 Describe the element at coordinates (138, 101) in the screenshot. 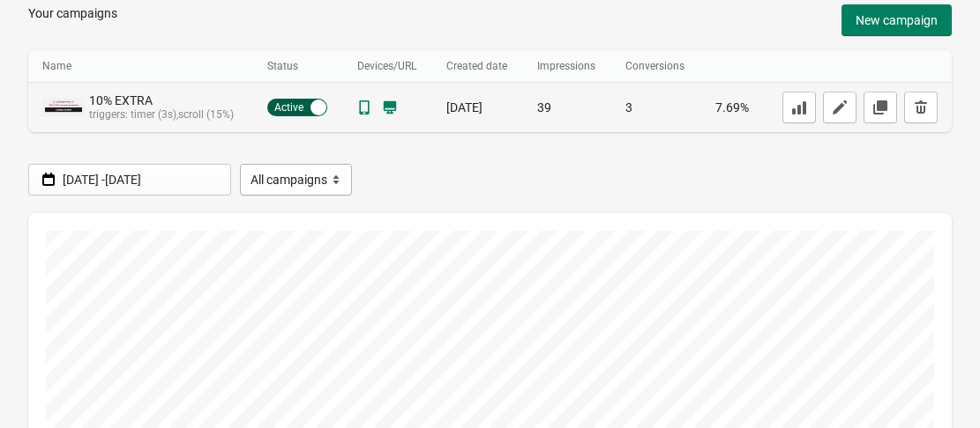

I see `div: 10% EXTRA` at that location.